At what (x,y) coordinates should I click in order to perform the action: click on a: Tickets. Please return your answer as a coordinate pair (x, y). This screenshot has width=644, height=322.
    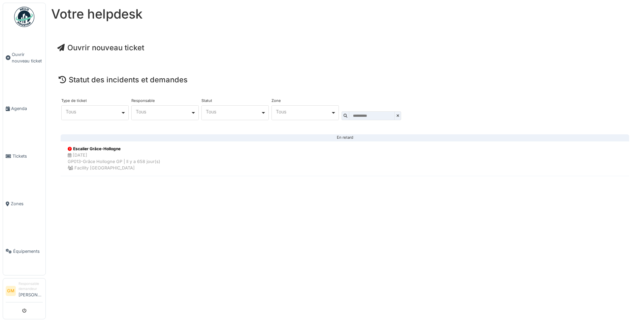
    Looking at the image, I should click on (24, 156).